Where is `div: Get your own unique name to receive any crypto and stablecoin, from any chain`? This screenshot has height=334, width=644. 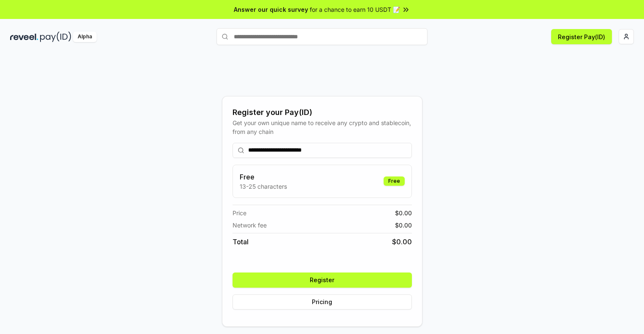
div: Get your own unique name to receive any crypto and stablecoin, from any chain is located at coordinates (322, 128).